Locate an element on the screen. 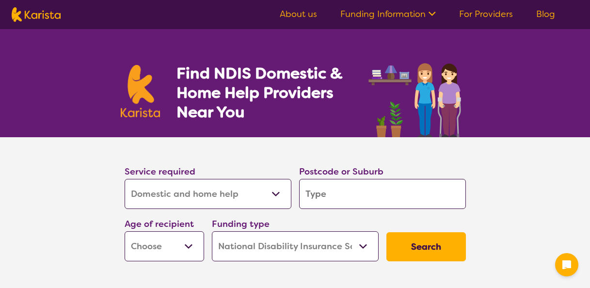 The height and width of the screenshot is (288, 590). label: Age of recipient is located at coordinates (159, 224).